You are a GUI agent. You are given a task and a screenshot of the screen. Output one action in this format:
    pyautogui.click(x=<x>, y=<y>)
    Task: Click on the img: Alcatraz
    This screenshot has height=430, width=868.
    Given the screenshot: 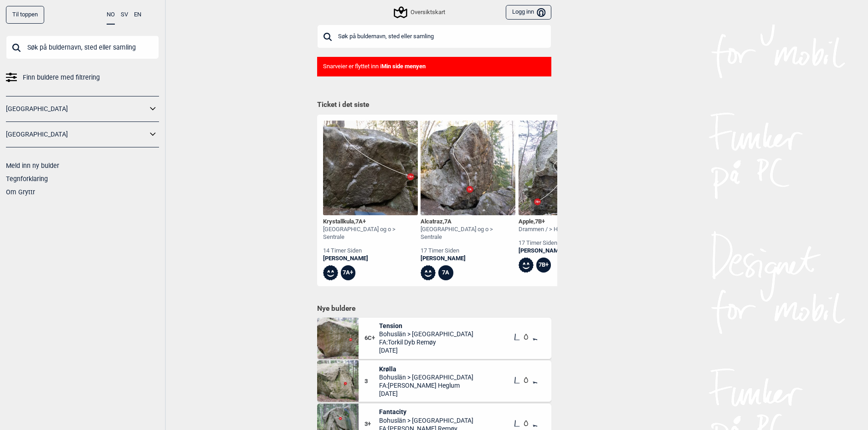 What is the action you would take?
    pyautogui.click(x=468, y=168)
    